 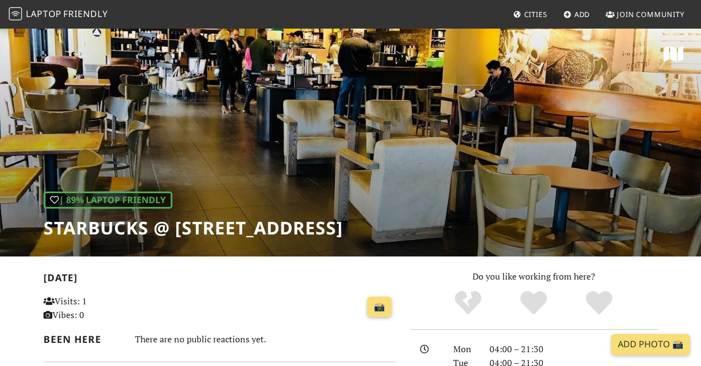 I want to click on p: Visits: 1 Vibes: 0, so click(x=98, y=308).